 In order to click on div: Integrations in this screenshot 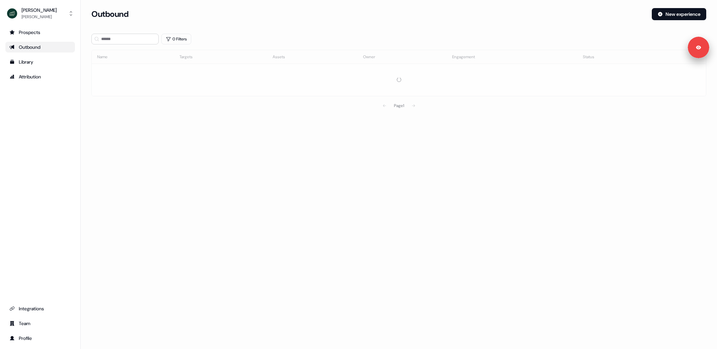, I will do `click(40, 308)`.